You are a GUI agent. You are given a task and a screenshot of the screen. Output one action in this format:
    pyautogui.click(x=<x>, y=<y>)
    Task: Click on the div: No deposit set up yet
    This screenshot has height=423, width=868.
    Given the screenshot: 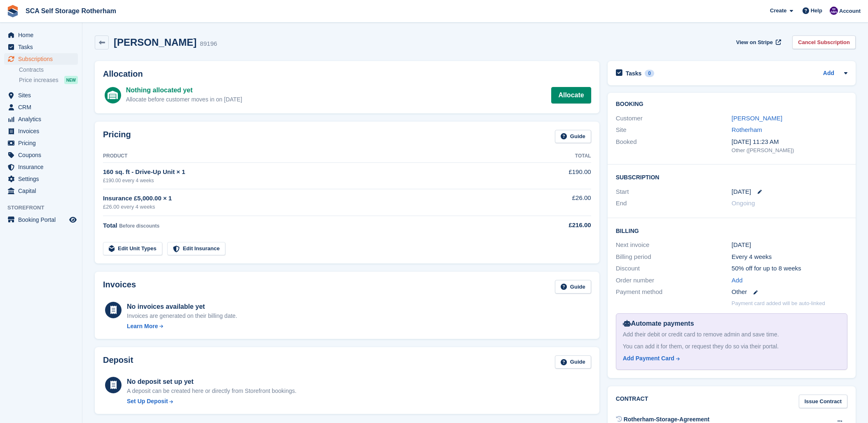 What is the action you would take?
    pyautogui.click(x=212, y=382)
    